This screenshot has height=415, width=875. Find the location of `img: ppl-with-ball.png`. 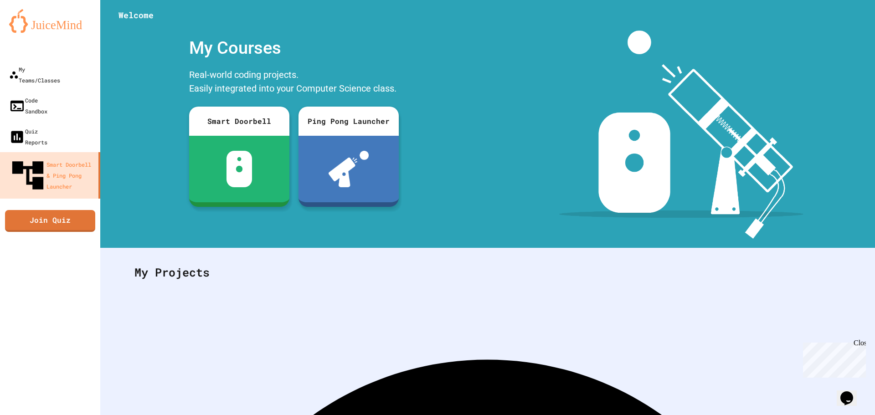

img: ppl-with-ball.png is located at coordinates (349, 169).